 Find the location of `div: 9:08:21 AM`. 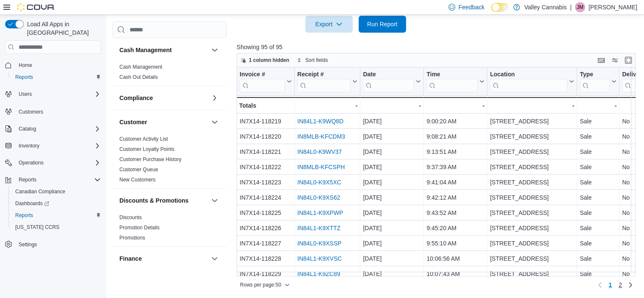

div: 9:08:21 AM is located at coordinates (455, 137).